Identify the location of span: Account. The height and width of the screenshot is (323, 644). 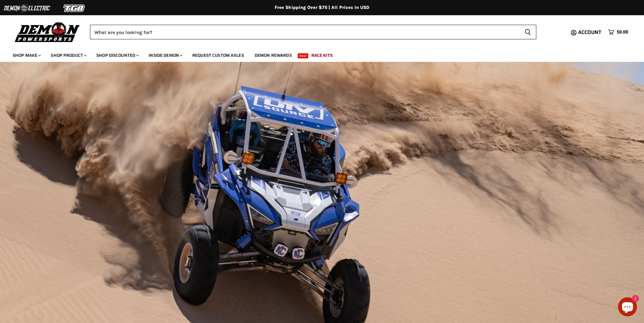
(589, 32).